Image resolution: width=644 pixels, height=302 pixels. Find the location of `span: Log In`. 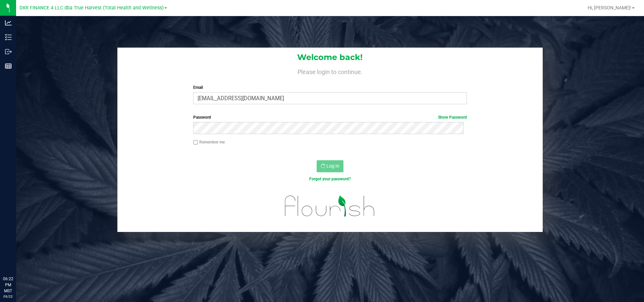

span: Log In is located at coordinates (332, 166).